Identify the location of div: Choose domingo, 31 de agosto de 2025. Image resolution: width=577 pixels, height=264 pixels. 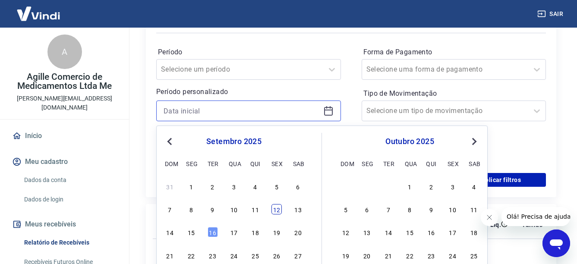
(170, 186).